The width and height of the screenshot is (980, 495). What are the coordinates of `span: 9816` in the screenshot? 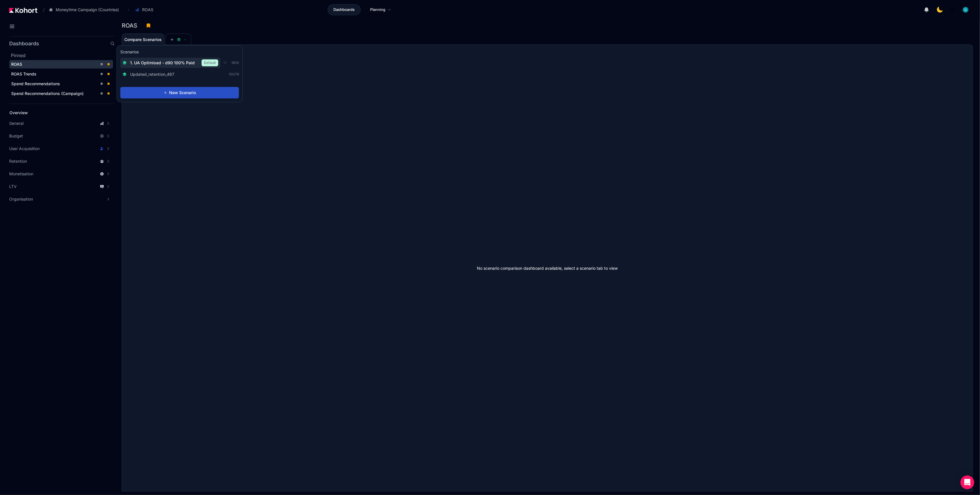 It's located at (235, 63).